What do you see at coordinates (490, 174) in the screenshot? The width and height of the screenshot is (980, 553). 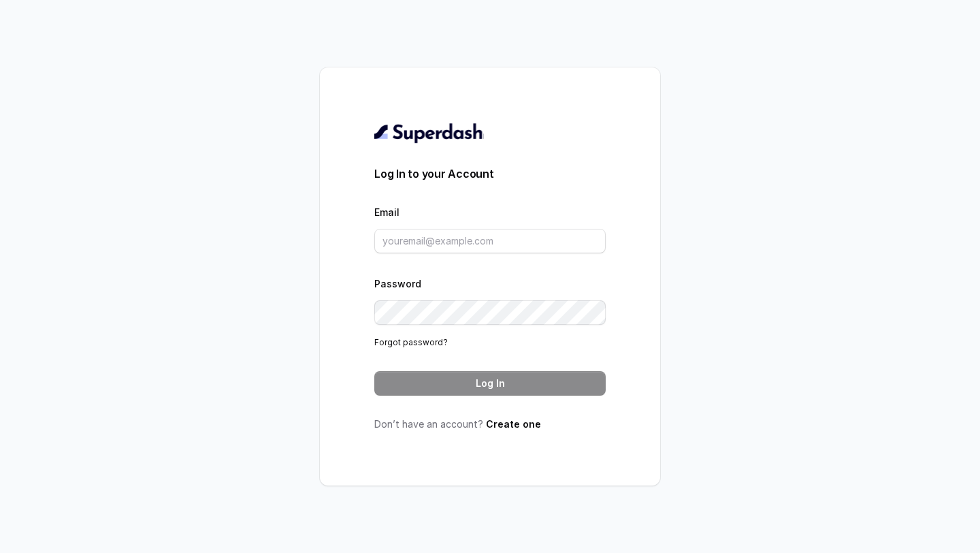 I see `h3: Log In to your Account` at bounding box center [490, 174].